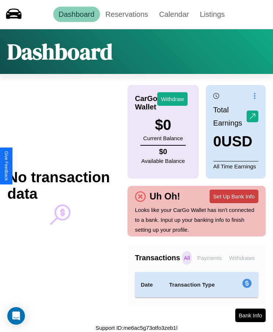 This screenshot has height=332, width=273. What do you see at coordinates (196, 220) in the screenshot?
I see `p: Looks like your CarGo Wallet has isn't connected to a bank. Input up your banking info to finish ...` at bounding box center [196, 220].